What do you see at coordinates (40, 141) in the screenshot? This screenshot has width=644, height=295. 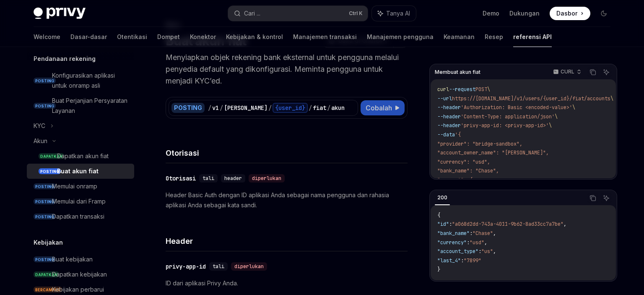 I see `div: Akun` at bounding box center [40, 141].